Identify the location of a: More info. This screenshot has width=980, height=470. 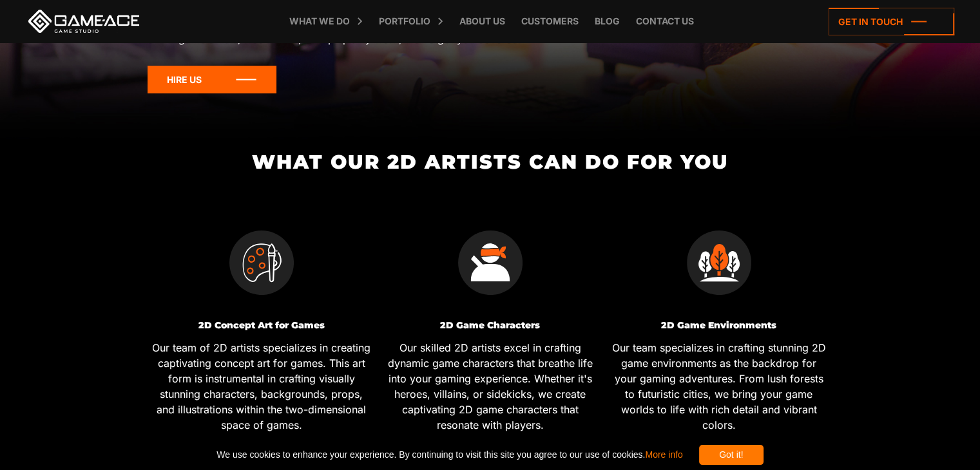
(664, 455).